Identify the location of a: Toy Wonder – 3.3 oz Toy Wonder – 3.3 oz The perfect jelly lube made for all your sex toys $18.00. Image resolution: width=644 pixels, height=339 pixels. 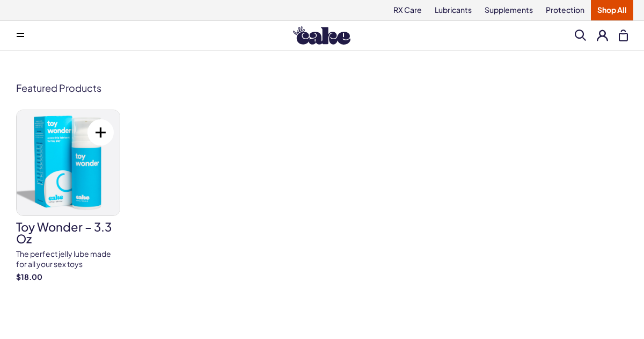
(68, 196).